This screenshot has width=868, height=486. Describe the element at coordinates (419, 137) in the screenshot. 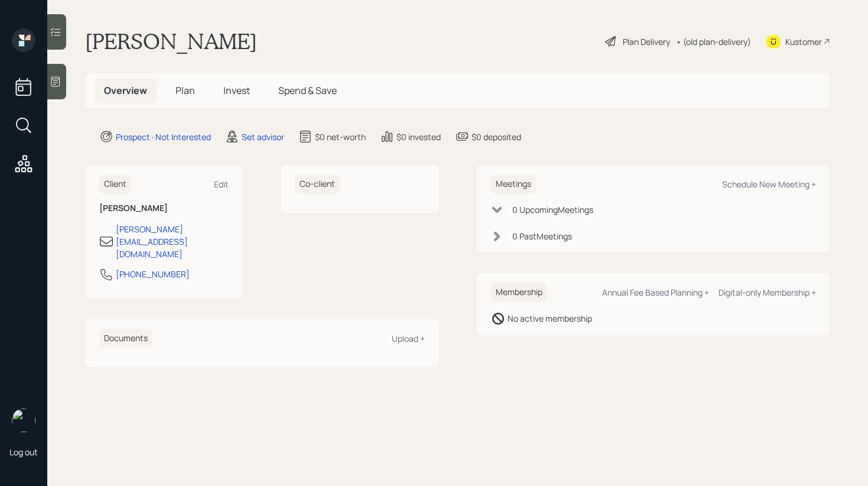

I see `div: $0 invested` at that location.